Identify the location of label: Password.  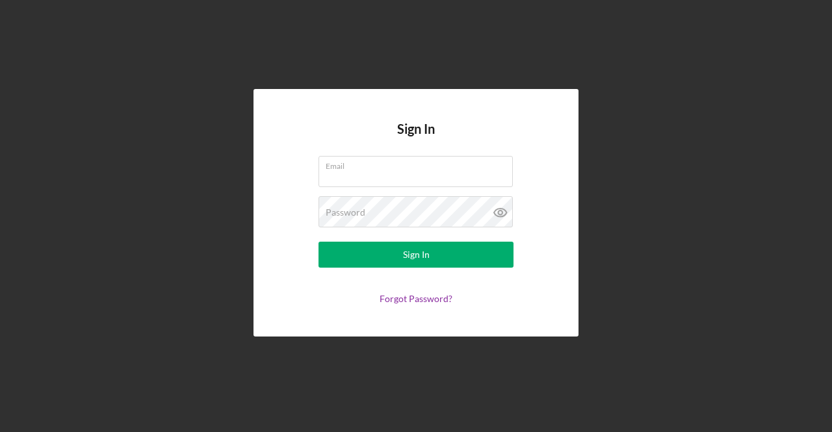
(345, 213).